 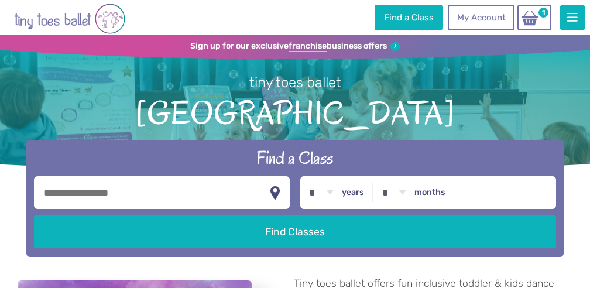 What do you see at coordinates (481, 18) in the screenshot?
I see `a: My Account` at bounding box center [481, 18].